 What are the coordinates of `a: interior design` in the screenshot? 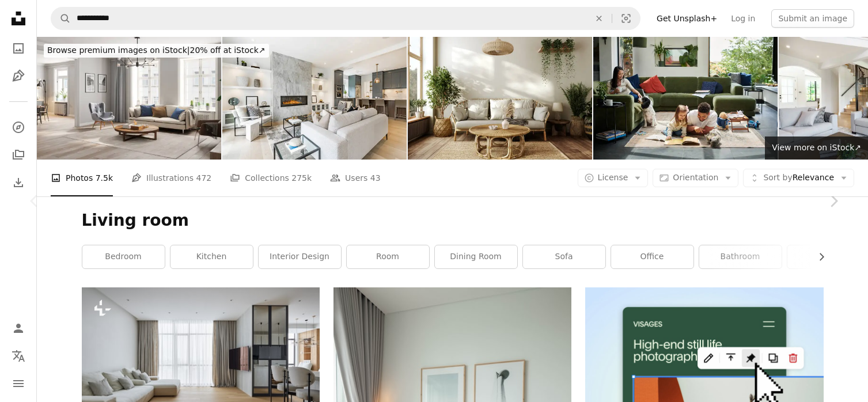 It's located at (299, 256).